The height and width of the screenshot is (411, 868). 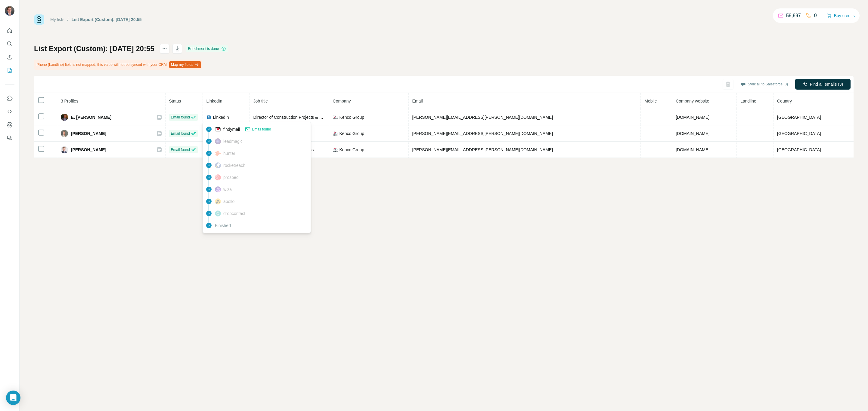 What do you see at coordinates (57, 19) in the screenshot?
I see `a: My lists` at bounding box center [57, 19].